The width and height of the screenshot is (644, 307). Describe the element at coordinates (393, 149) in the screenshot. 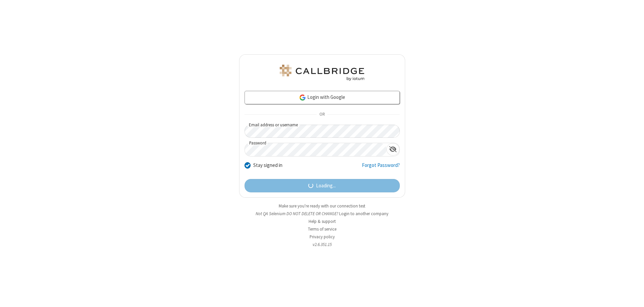

I see `div: Show password` at that location.